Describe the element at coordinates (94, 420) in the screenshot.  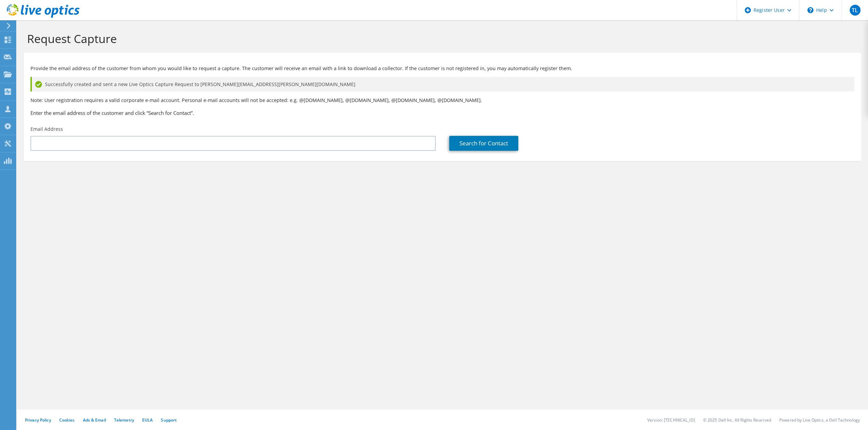
I see `a: Ads & Email` at that location.